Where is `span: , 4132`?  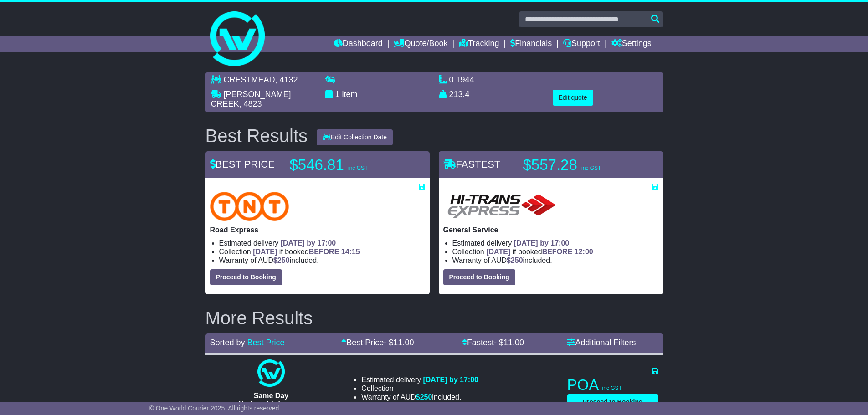
span: , 4132 is located at coordinates (286, 80).